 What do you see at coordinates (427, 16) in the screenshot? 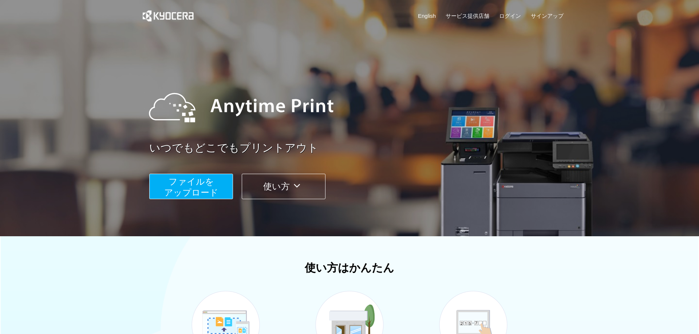
I see `a: English` at bounding box center [427, 16].